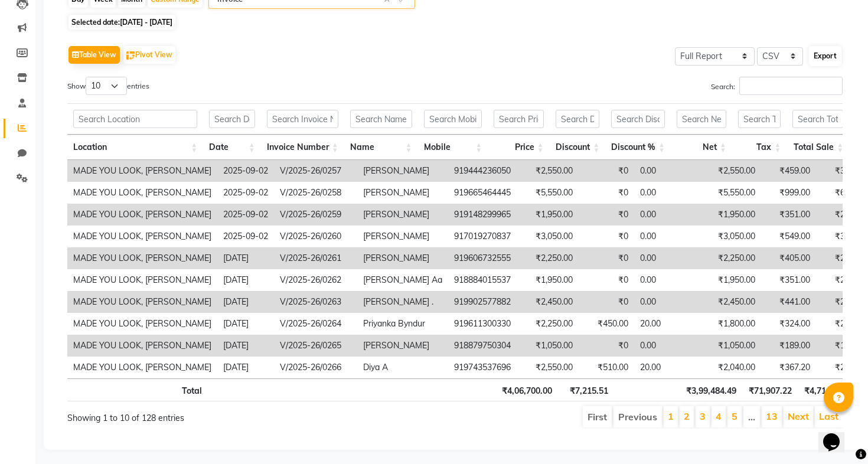 This screenshot has height=464, width=868. Describe the element at coordinates (577, 119) in the screenshot. I see `input: Search Discount` at that location.